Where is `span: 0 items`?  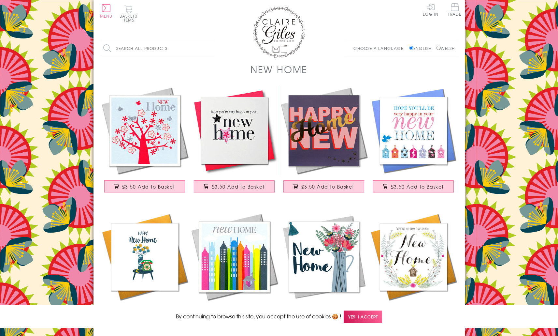
span: 0 items is located at coordinates (130, 18).